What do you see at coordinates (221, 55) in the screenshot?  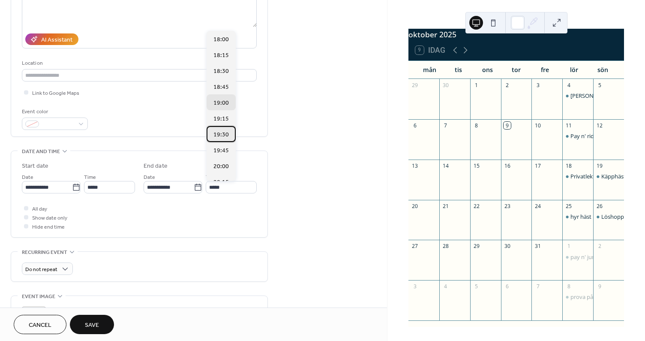 I see `span: 18:15` at bounding box center [221, 55].